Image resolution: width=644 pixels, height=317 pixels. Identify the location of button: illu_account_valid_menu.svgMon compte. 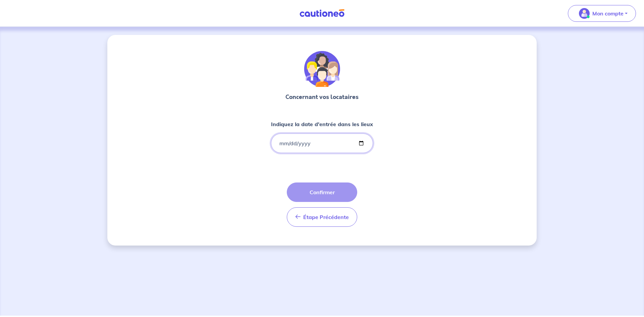
(601, 14).